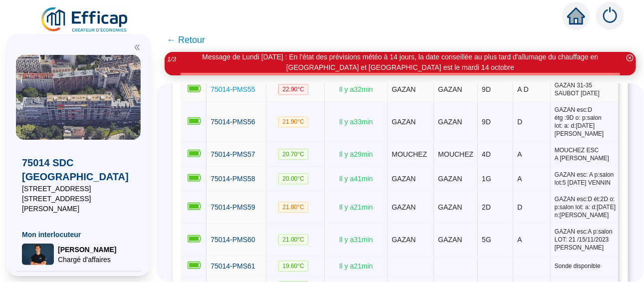 The width and height of the screenshot is (644, 282). What do you see at coordinates (356, 122) in the screenshot?
I see `span: Il y a 33 min` at bounding box center [356, 122].